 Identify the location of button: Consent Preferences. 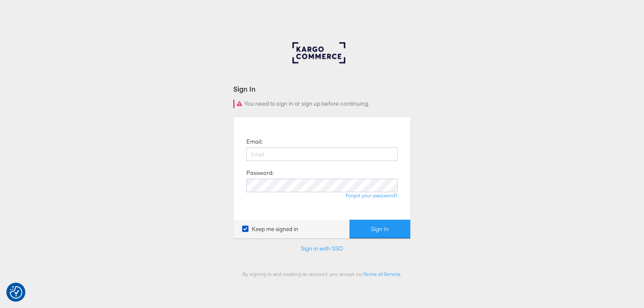
(16, 292).